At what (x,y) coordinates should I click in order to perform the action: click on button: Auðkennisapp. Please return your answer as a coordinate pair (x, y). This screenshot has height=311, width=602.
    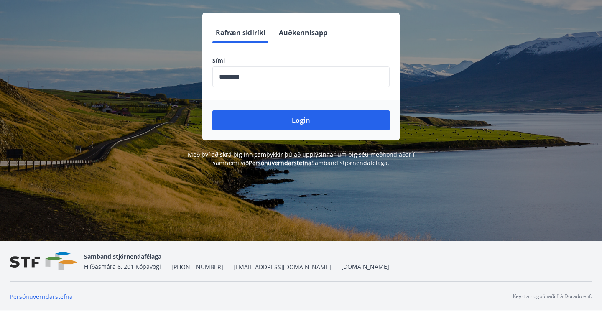
    Looking at the image, I should click on (303, 33).